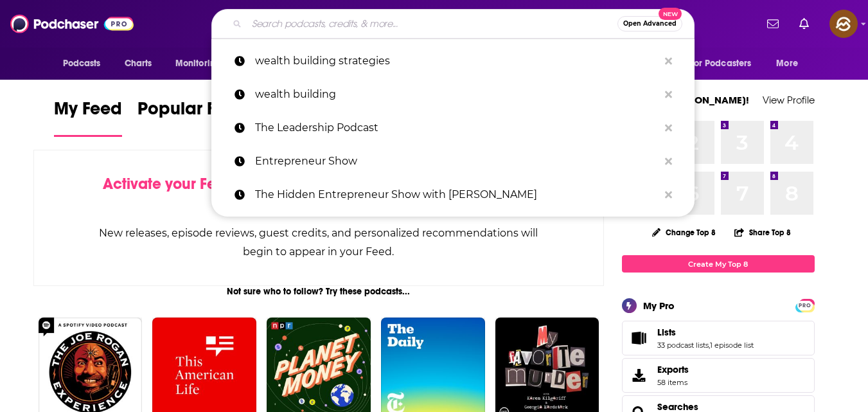 This screenshot has height=412, width=868. Describe the element at coordinates (718, 375) in the screenshot. I see `a: Exports` at that location.